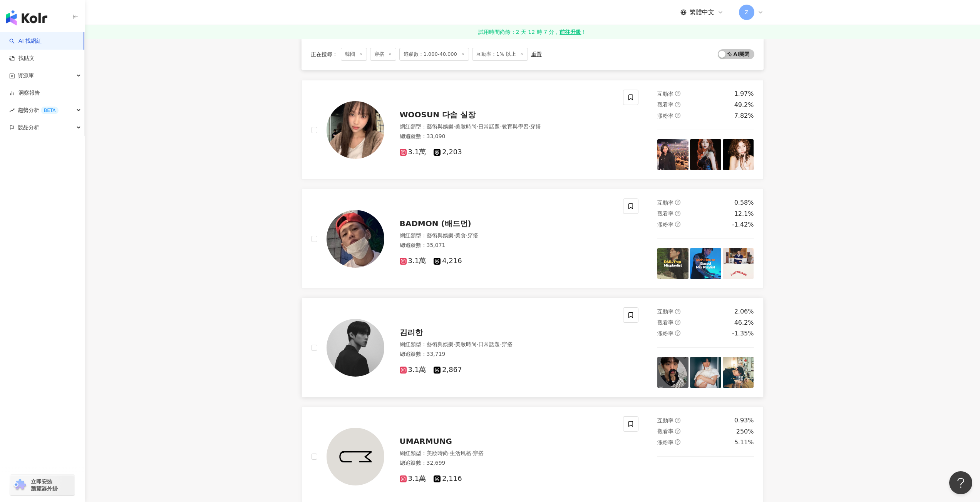 This screenshot has height=502, width=980. What do you see at coordinates (744, 312) in the screenshot?
I see `div: 2.06%` at bounding box center [744, 312].